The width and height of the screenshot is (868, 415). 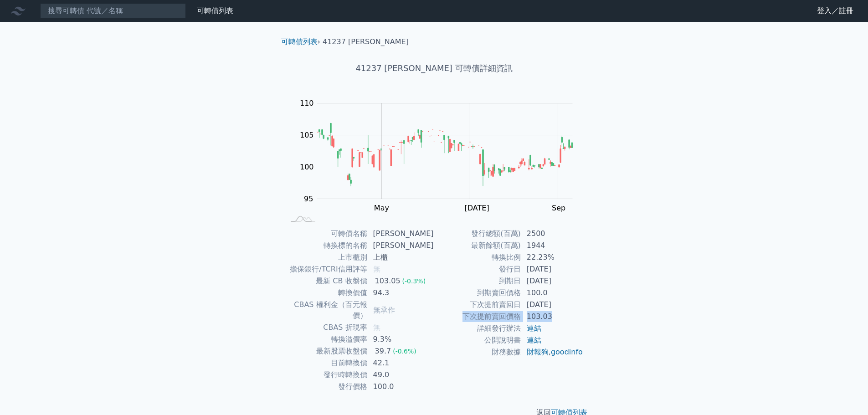 I want to click on td: 到期日, so click(x=478, y=281).